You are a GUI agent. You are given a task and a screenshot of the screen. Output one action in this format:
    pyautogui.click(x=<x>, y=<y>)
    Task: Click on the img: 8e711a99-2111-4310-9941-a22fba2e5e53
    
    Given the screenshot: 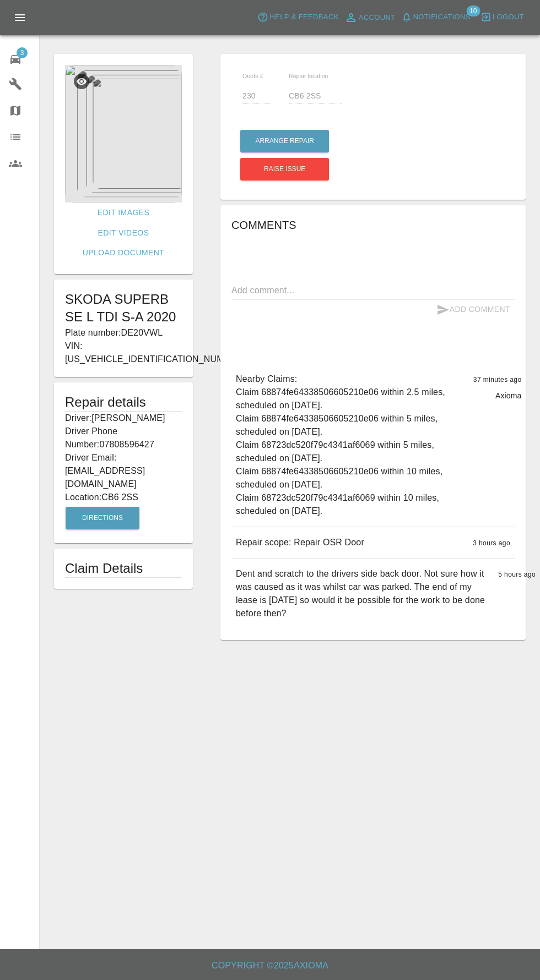 What is the action you would take?
    pyautogui.click(x=123, y=133)
    